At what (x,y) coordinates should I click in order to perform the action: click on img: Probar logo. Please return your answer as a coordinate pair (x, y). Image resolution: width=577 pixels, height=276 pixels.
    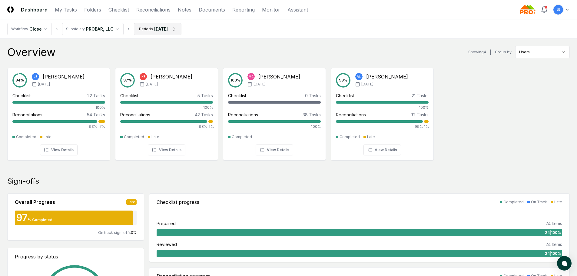
    Looking at the image, I should click on (528, 10).